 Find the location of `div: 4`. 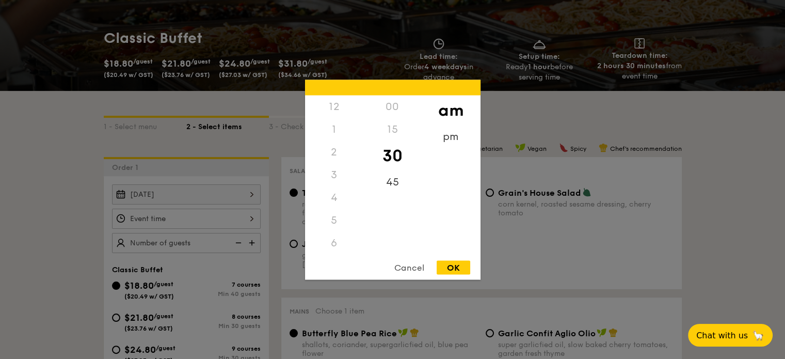

div: 4 is located at coordinates (334, 197).